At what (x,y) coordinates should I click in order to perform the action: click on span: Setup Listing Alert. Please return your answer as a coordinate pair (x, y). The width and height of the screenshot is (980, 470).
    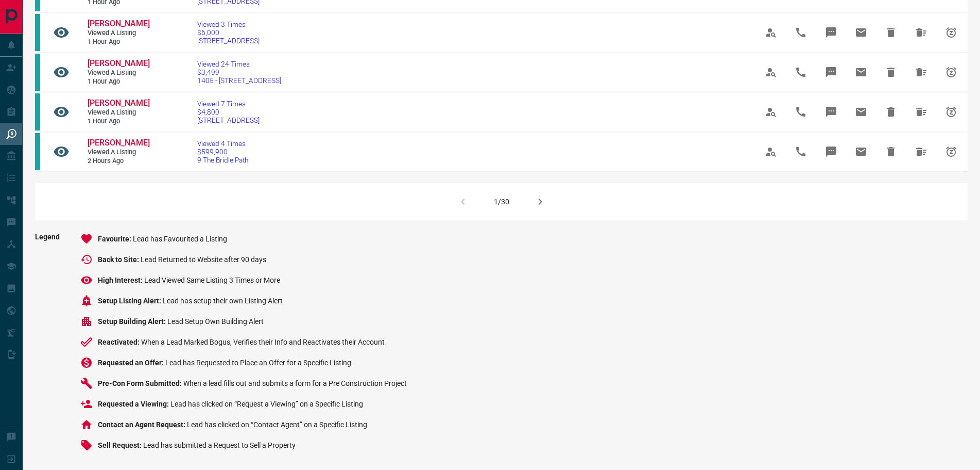
    Looking at the image, I should click on (131, 301).